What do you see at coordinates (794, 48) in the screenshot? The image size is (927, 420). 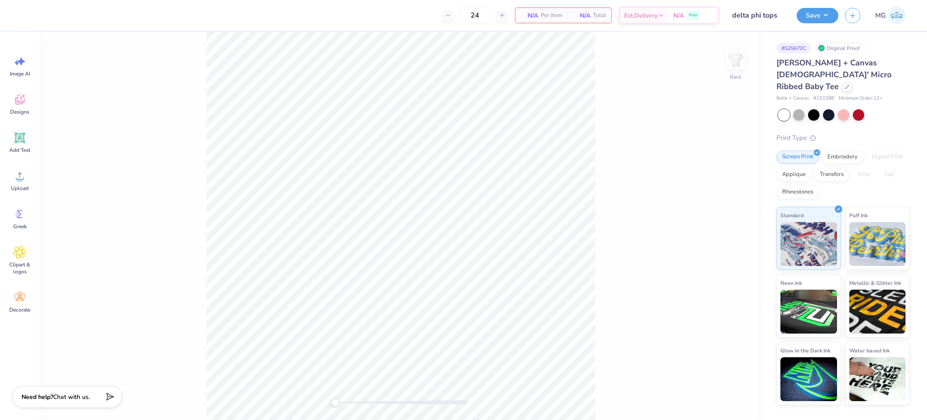 I see `div: # 525670C` at bounding box center [794, 48].